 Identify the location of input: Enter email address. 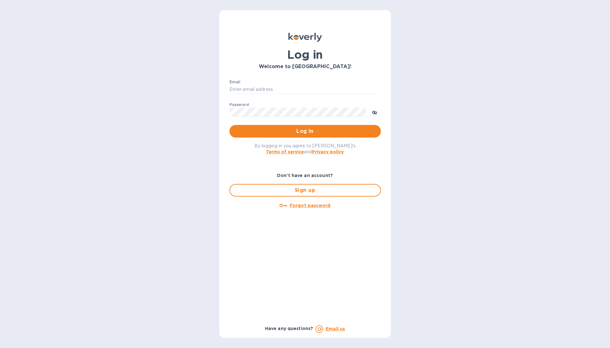
(305, 90).